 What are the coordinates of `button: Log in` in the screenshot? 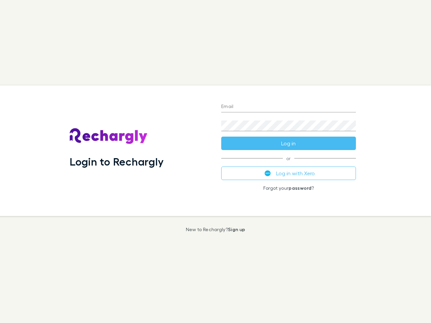 It's located at (289, 143).